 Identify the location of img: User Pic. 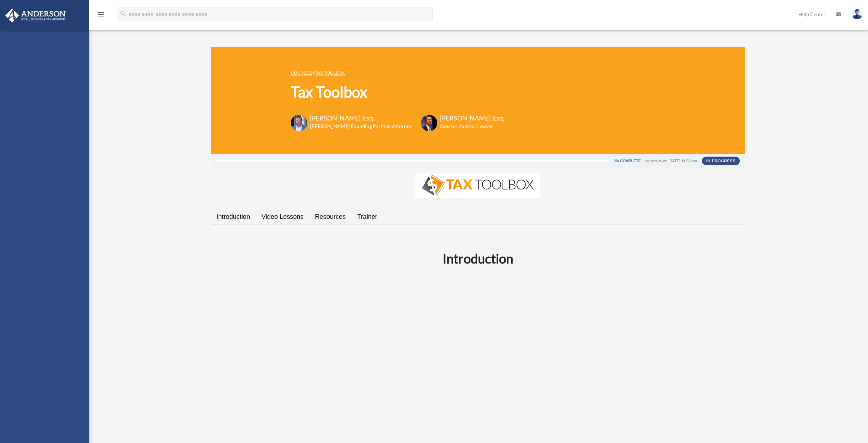
(857, 14).